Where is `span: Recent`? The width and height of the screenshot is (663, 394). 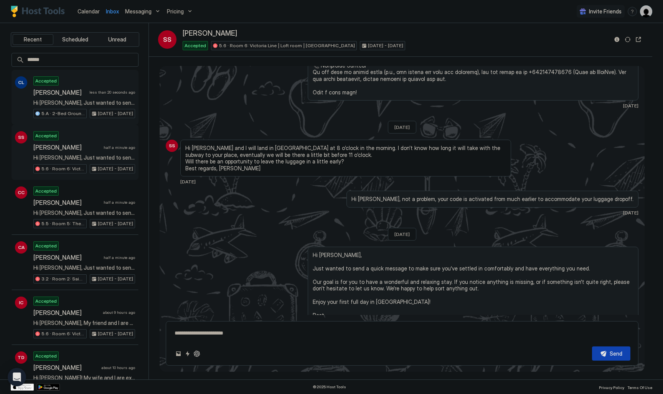
span: Recent is located at coordinates (33, 40).